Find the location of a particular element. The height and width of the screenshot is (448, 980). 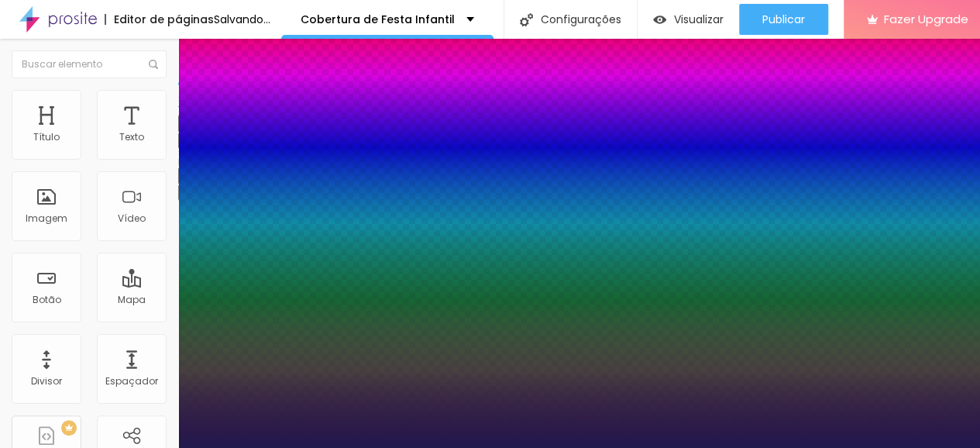

div: Texto is located at coordinates (132, 138).